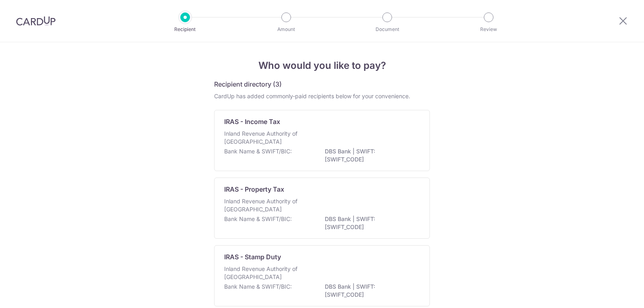 Image resolution: width=644 pixels, height=308 pixels. Describe the element at coordinates (248, 84) in the screenshot. I see `h5: Recipient directory (3)` at that location.